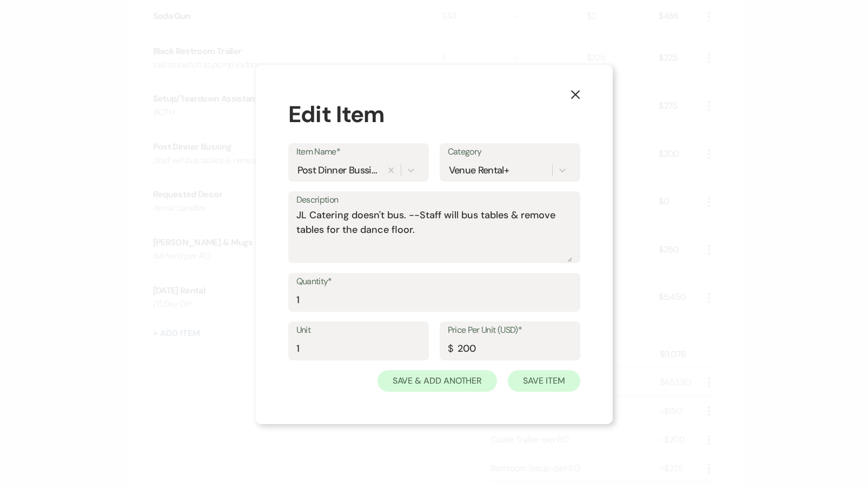 This screenshot has width=868, height=489. Describe the element at coordinates (359, 152) in the screenshot. I see `label: Item Name*` at that location.